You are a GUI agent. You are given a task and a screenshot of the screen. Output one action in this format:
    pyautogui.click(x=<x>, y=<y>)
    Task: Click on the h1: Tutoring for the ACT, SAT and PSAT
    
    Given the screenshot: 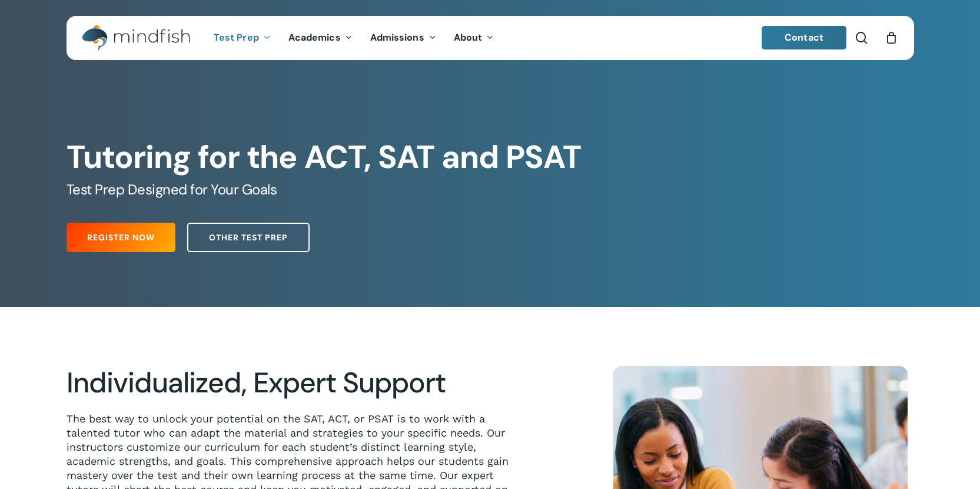 What is the action you would take?
    pyautogui.click(x=490, y=157)
    